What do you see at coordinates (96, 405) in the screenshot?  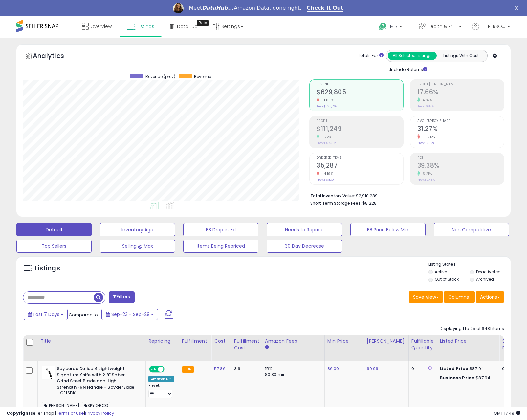 I see `span: SPYDERCO` at bounding box center [96, 405].